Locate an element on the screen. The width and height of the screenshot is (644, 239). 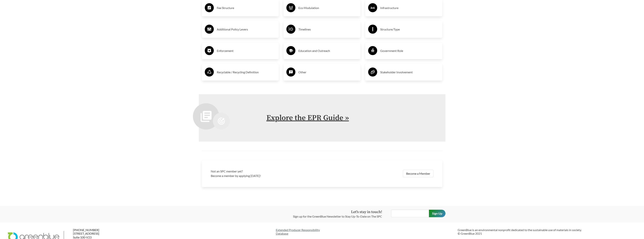
strong: Let's stay in touch! is located at coordinates (366, 212).